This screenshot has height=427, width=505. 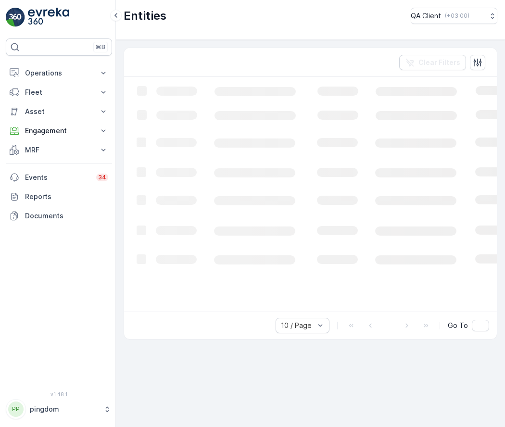 I want to click on p: pingdom, so click(x=64, y=410).